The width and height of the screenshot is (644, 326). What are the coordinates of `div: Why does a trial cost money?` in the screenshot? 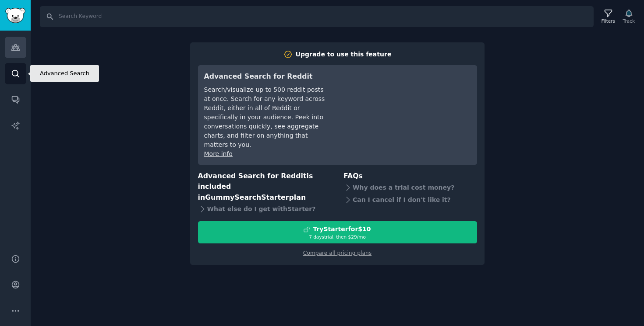 It's located at (410, 188).